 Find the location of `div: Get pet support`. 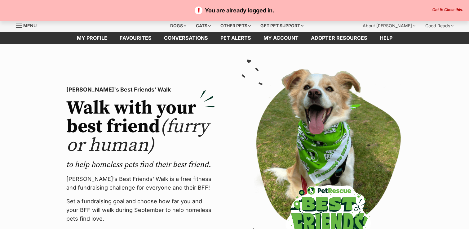

div: Get pet support is located at coordinates (281, 26).